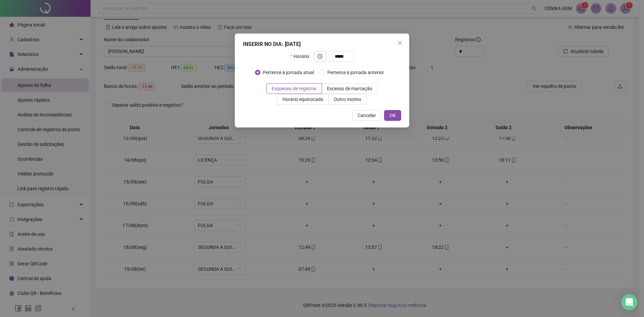  Describe the element at coordinates (294, 89) in the screenshot. I see `span: Esqueceu de registrar` at that location.